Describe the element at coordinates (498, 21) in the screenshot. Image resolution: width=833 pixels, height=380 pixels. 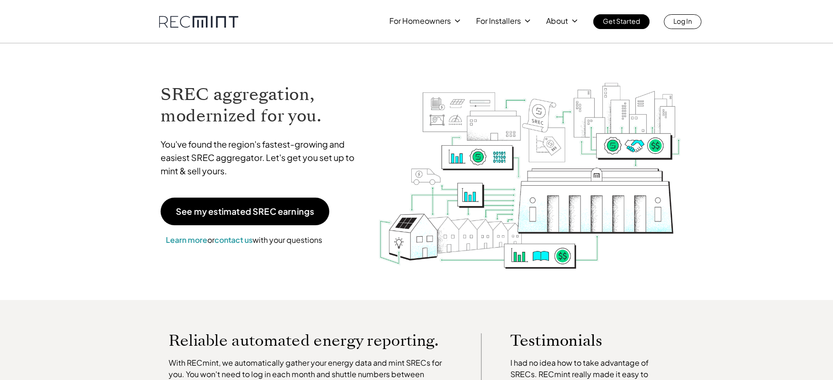
I see `p: For Installers` at that location.